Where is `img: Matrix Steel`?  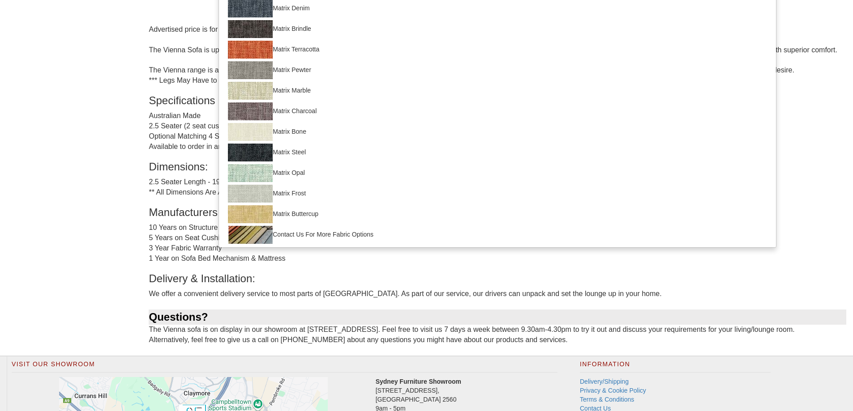
img: Matrix Steel is located at coordinates (250, 153).